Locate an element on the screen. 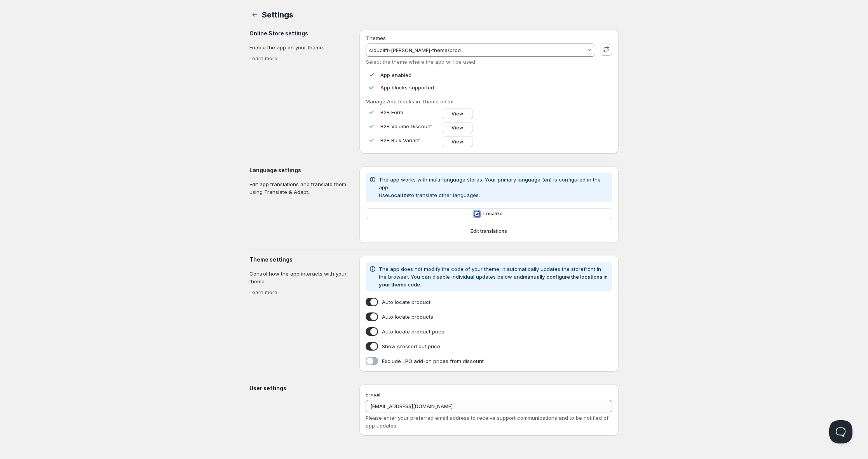 Image resolution: width=868 pixels, height=459 pixels. p: B2B Bulk Variant is located at coordinates (409, 140).